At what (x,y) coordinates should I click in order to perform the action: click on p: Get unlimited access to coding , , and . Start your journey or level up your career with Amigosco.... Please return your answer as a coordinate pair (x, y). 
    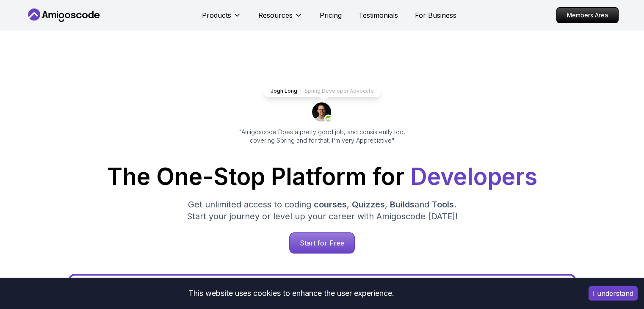
    Looking at the image, I should click on (322, 210).